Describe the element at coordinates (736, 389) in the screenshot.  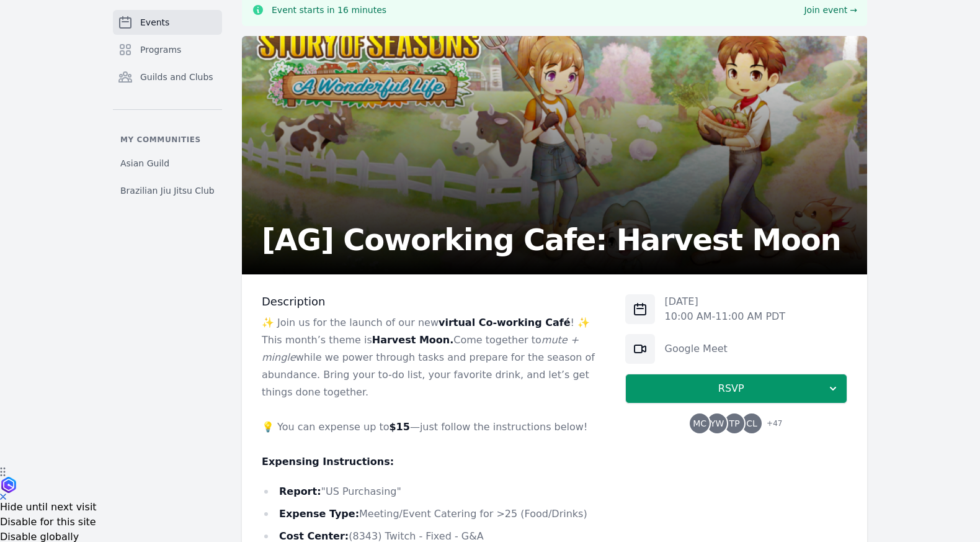
I see `button: RSVP` at that location.